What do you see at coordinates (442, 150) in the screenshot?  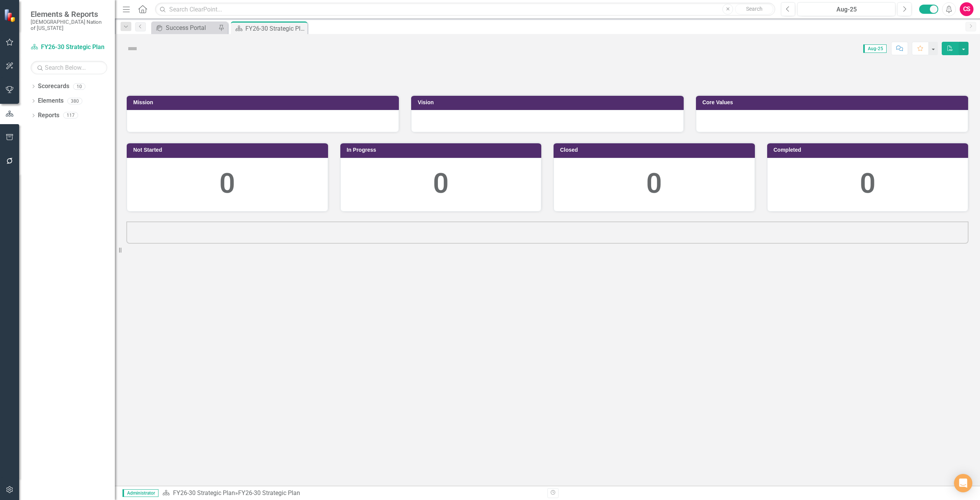 I see `h3: In Progress` at bounding box center [442, 150].